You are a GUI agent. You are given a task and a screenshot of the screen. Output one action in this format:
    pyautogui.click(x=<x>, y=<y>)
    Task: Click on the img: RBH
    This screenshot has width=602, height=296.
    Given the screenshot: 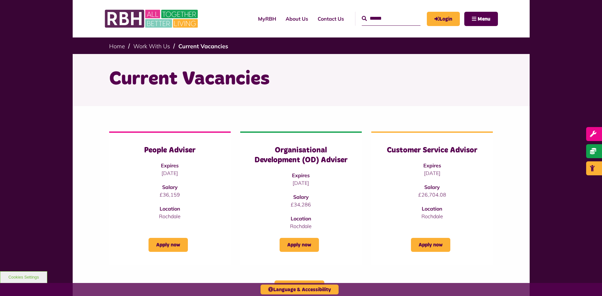 What is the action you would take?
    pyautogui.click(x=152, y=19)
    